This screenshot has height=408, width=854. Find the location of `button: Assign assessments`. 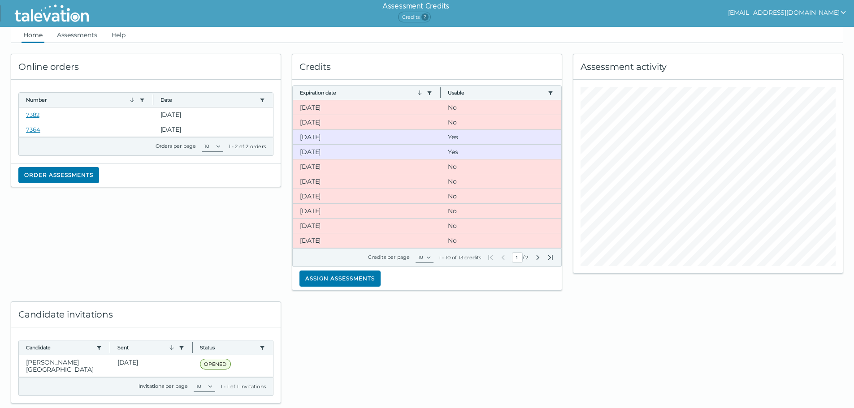

button: Assign assessments is located at coordinates (340, 279).